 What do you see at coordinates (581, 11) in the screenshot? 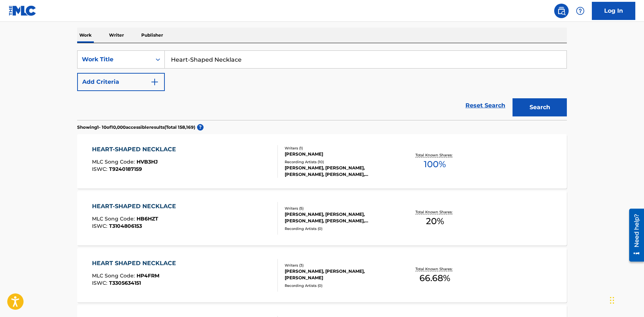
I see `div: Help` at bounding box center [581, 11].